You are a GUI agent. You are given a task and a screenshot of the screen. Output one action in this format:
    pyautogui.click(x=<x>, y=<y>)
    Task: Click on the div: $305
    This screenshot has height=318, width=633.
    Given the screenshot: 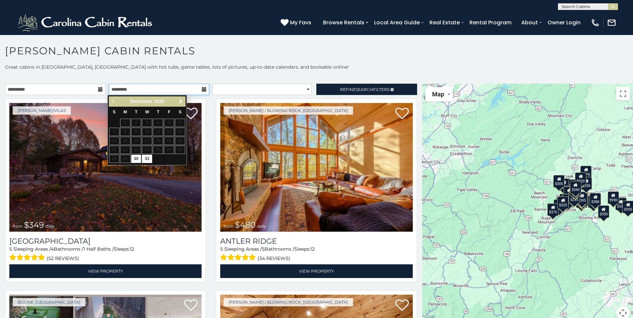 What is the action you would take?
    pyautogui.click(x=559, y=182)
    